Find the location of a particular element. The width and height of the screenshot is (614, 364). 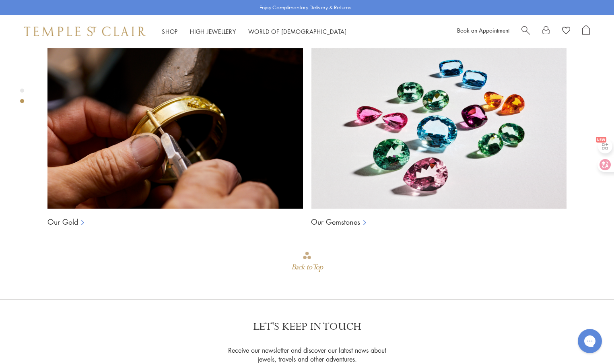

div: Go to top is located at coordinates (307, 262).